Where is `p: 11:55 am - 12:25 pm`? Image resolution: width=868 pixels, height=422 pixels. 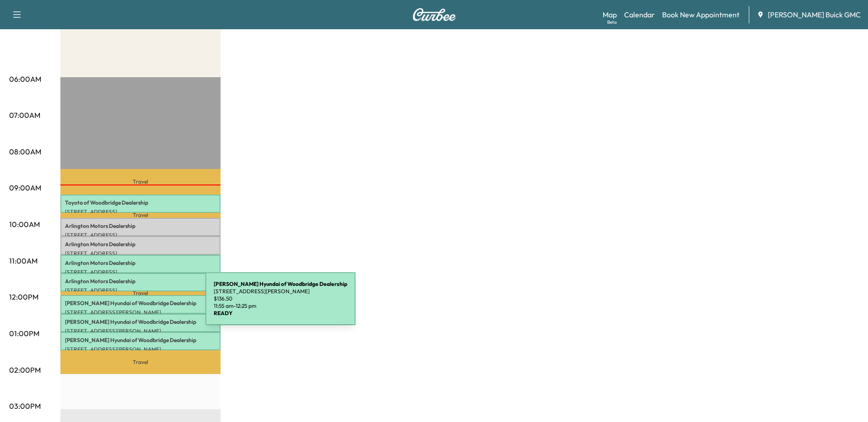 p: 11:55 am - 12:25 pm is located at coordinates (280, 306).